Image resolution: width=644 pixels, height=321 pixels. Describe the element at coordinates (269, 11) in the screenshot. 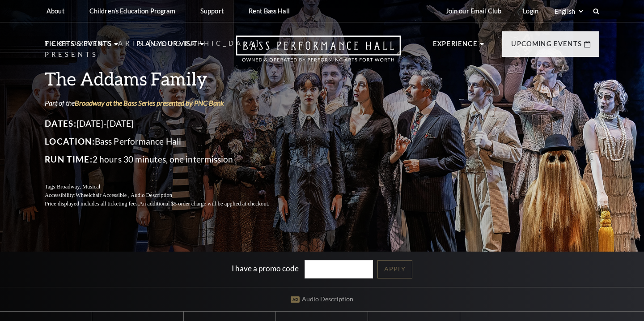

I see `p: Rent Bass Hall` at that location.